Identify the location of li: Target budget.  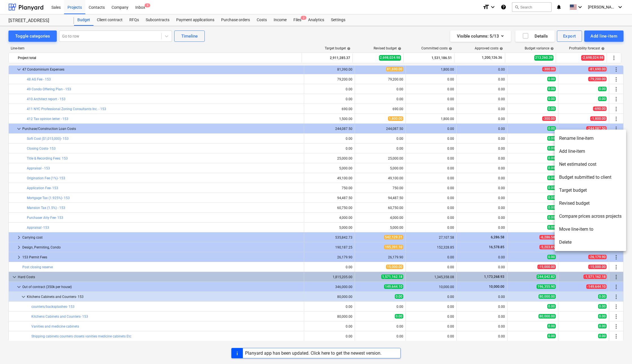
(590, 190).